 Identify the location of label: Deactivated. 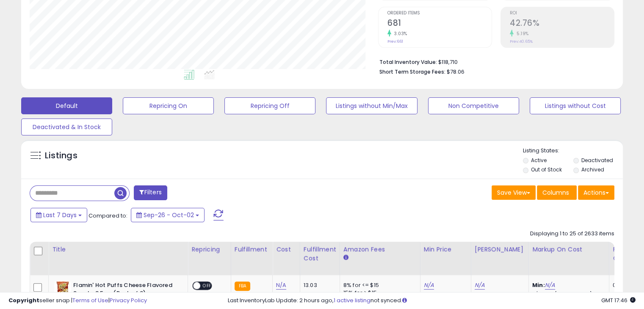
(597, 160).